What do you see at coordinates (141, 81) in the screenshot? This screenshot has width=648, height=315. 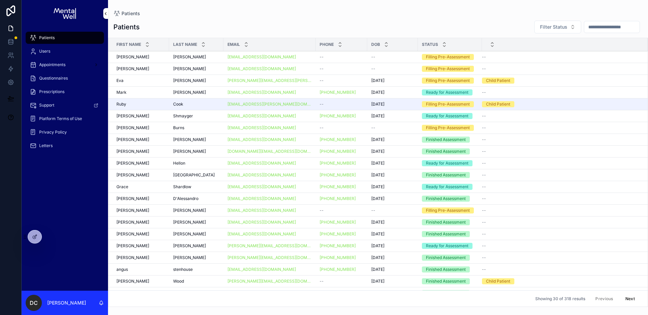 I see `a: Eva` at bounding box center [141, 81].